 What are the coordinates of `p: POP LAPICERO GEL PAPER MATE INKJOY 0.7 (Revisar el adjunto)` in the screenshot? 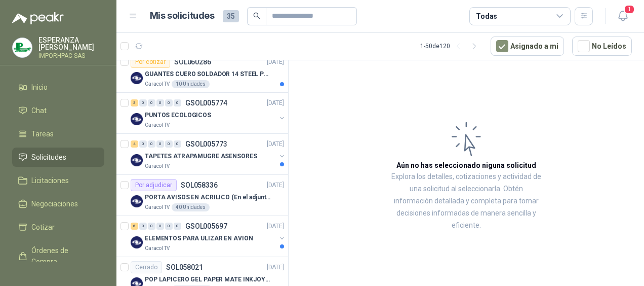 It's located at (208, 279).